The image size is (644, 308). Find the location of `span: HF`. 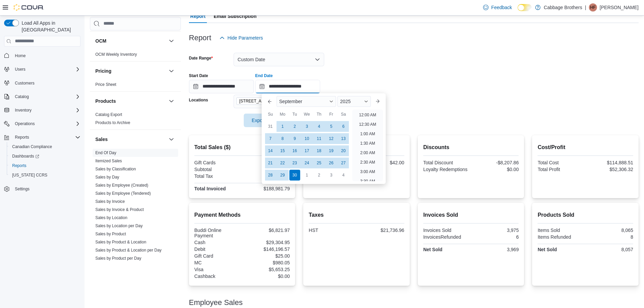

span: HF is located at coordinates (593, 7).